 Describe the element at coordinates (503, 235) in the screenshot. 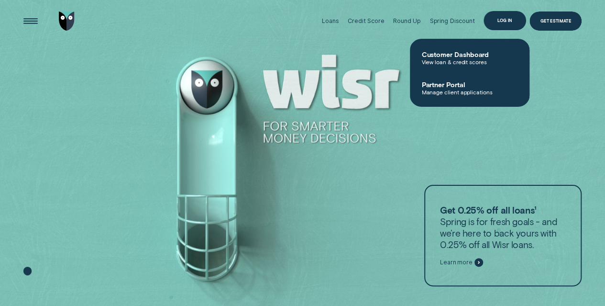

I see `a: Get 0.25% off all loans¹Spring is for fresh goals - and we’re here to back yours with 0.25% off a...` at that location.